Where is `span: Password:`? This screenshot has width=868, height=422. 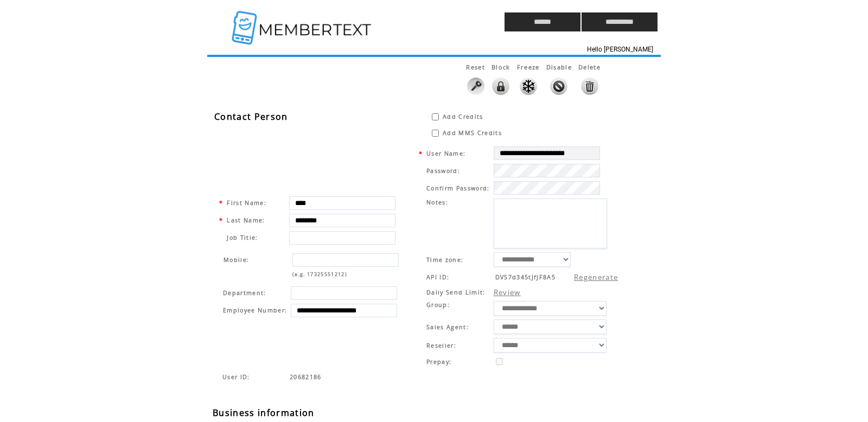
span: Password: is located at coordinates (443, 171).